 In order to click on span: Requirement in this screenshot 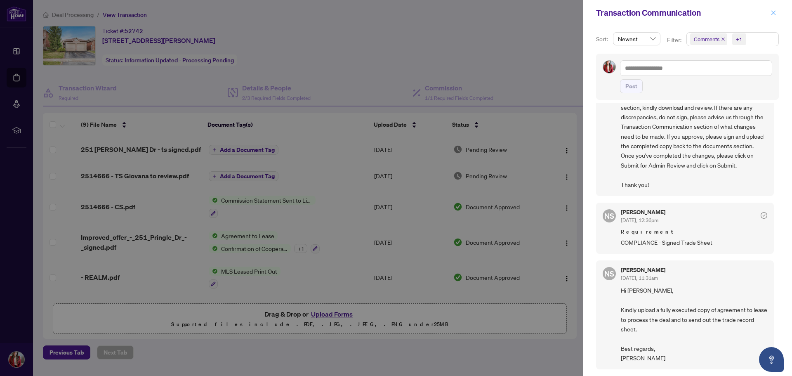, I will do `click(694, 232)`.